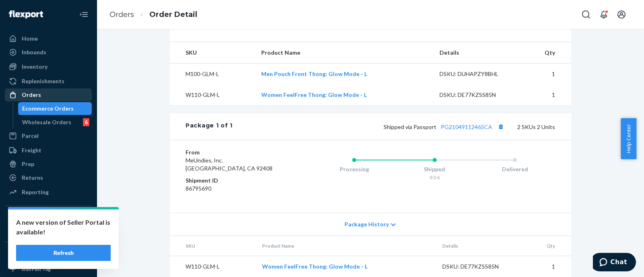  What do you see at coordinates (43, 81) in the screenshot?
I see `div: Replenishments` at bounding box center [43, 81].